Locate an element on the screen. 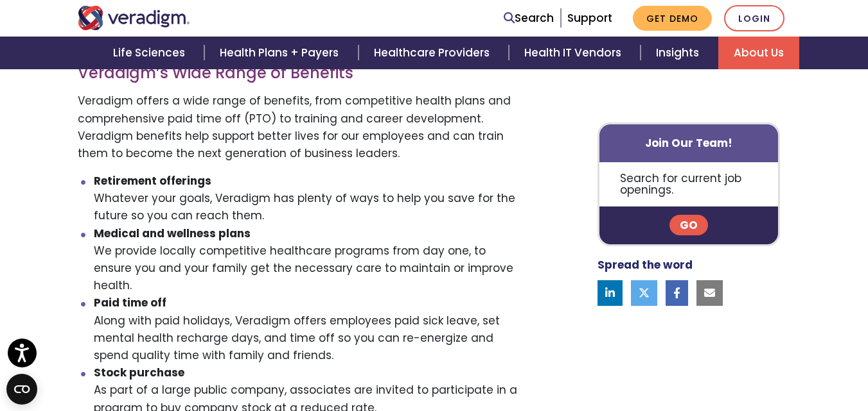 This screenshot has width=868, height=411. p: Search for current job openings. is located at coordinates (689, 184).